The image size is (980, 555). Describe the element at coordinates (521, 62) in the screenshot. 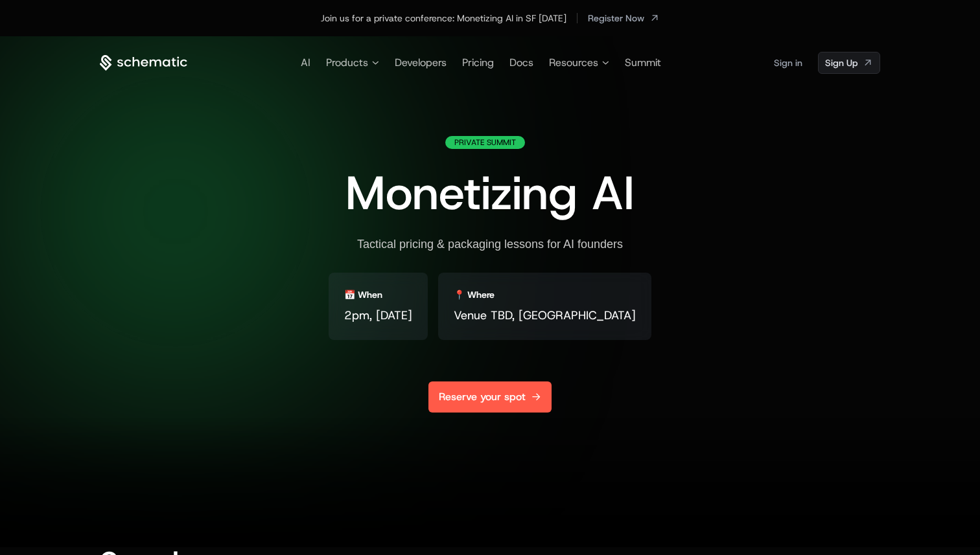

I see `span: Docs` at that location.